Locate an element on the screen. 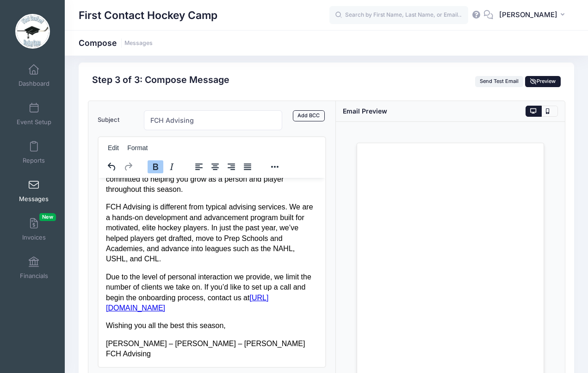 Image resolution: width=588 pixels, height=373 pixels. button: Italic is located at coordinates (172, 167).